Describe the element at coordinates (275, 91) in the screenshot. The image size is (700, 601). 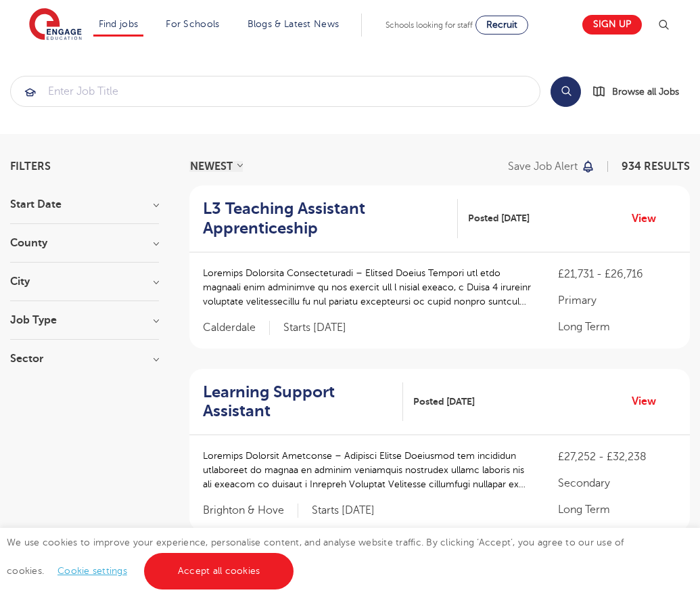
I see `input: Submit` at that location.